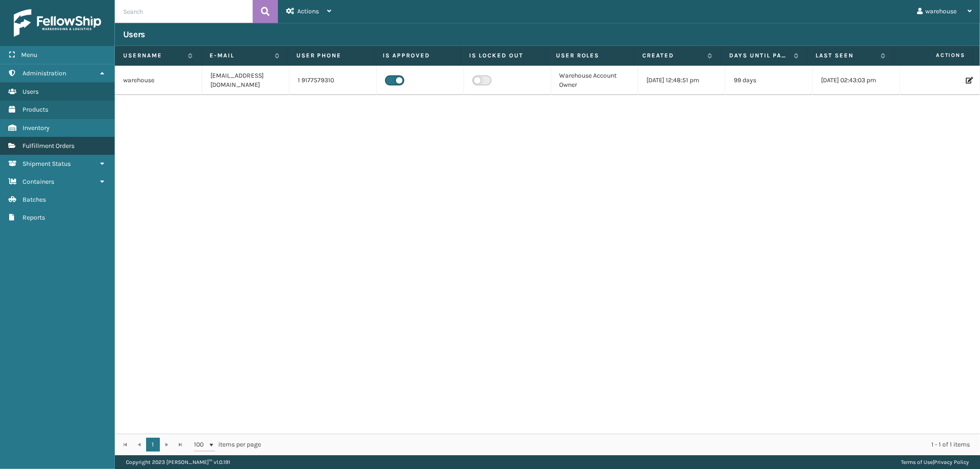  What do you see at coordinates (58, 23) in the screenshot?
I see `img: logo` at bounding box center [58, 23].